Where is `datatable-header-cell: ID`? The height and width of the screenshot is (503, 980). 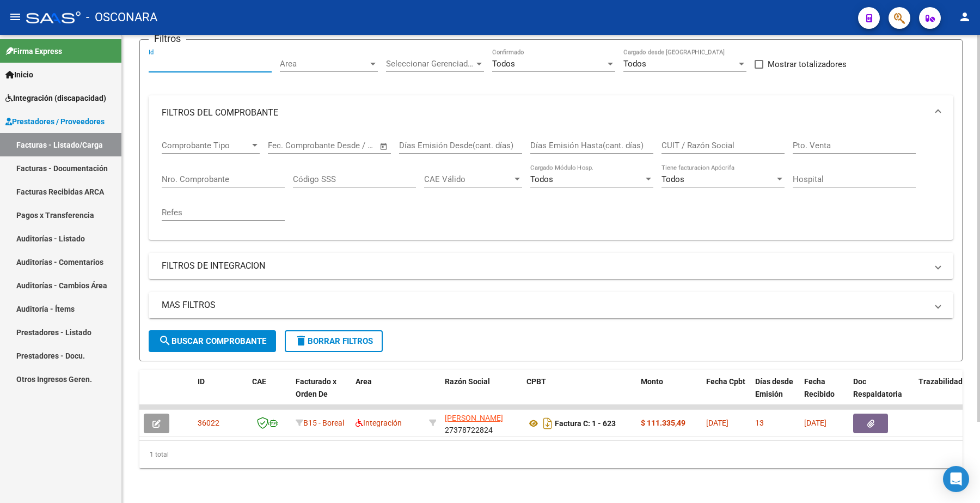
datatable-header-cell: ID is located at coordinates (220, 394).